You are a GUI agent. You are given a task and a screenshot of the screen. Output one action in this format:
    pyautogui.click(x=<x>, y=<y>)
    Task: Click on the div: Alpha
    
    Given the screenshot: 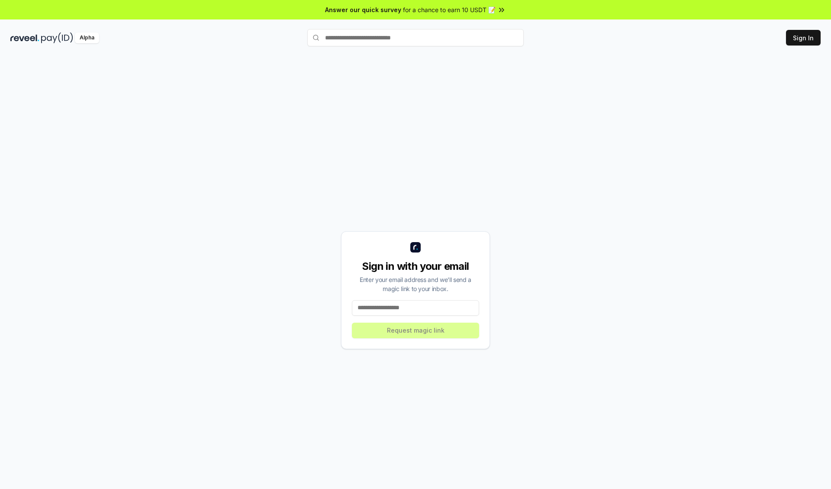 What is the action you would take?
    pyautogui.click(x=87, y=38)
    